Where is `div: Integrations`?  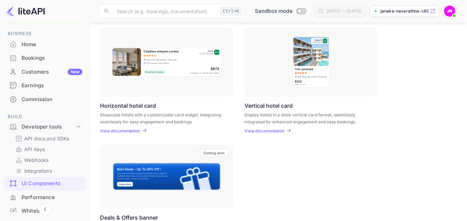 div: Integrations is located at coordinates (48, 170).